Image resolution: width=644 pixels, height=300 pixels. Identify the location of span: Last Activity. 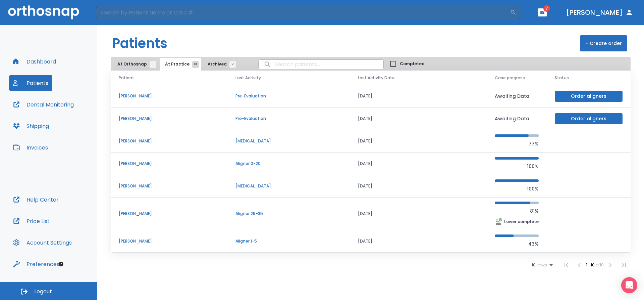
(248, 78).